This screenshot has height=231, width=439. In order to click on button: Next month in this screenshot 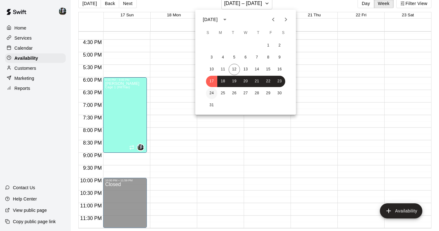, I will do `click(286, 19)`.